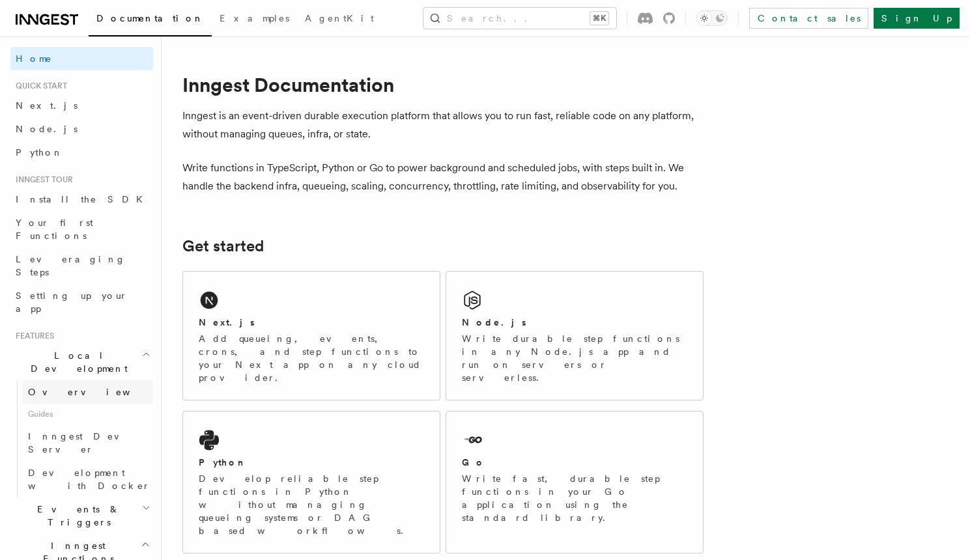  Describe the element at coordinates (494, 322) in the screenshot. I see `h2: Node.js` at that location.